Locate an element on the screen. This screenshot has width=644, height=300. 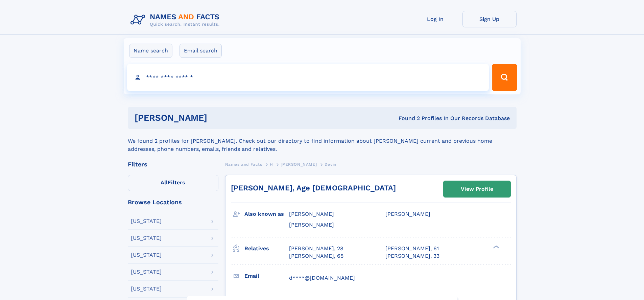
div: Found 2 Profiles In Our Records Database is located at coordinates (406, 118).